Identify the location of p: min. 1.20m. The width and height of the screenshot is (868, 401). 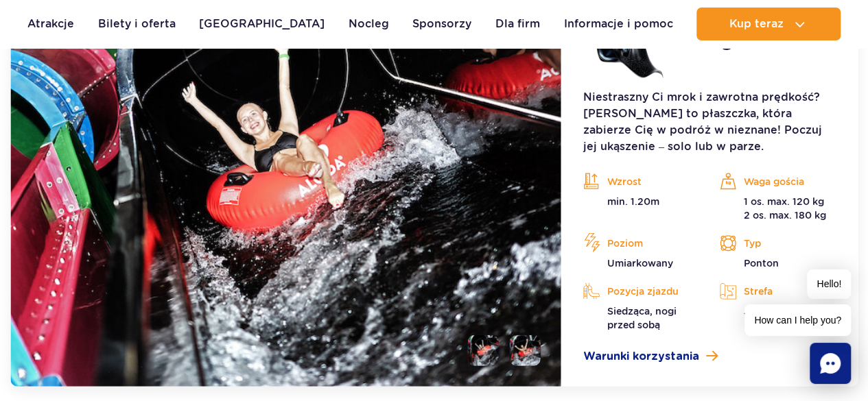
(641, 202).